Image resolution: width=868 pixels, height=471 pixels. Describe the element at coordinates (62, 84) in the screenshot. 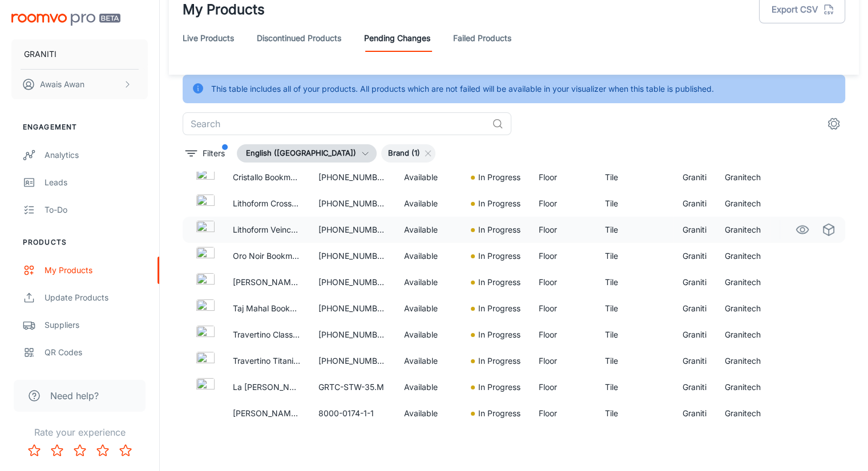

I see `p: Awais Awan` at that location.